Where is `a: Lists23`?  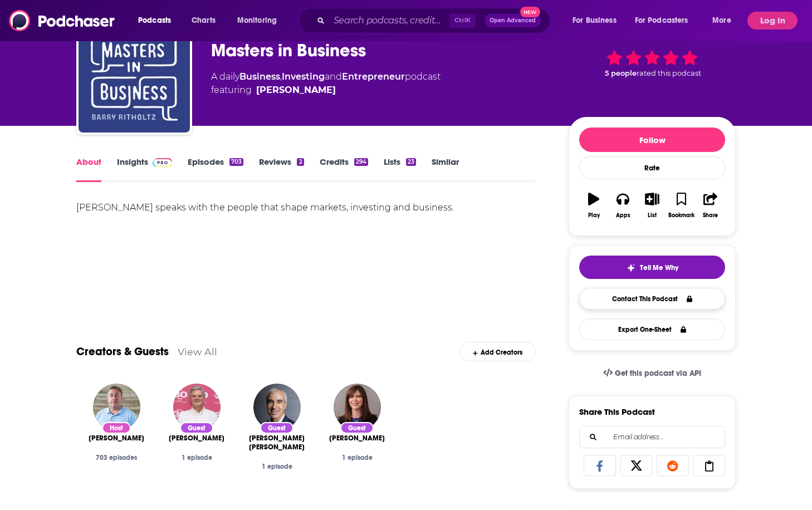 a: Lists23 is located at coordinates (400, 169).